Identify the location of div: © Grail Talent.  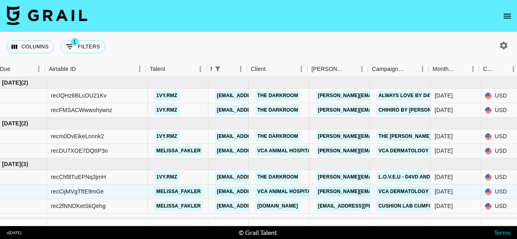
(258, 233).